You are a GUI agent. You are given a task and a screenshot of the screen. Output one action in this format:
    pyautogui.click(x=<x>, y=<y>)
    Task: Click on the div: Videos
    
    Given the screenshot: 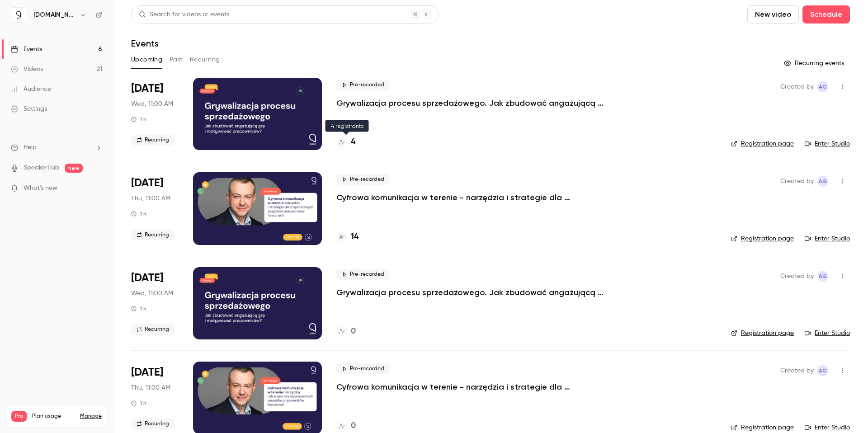 What is the action you would take?
    pyautogui.click(x=27, y=69)
    